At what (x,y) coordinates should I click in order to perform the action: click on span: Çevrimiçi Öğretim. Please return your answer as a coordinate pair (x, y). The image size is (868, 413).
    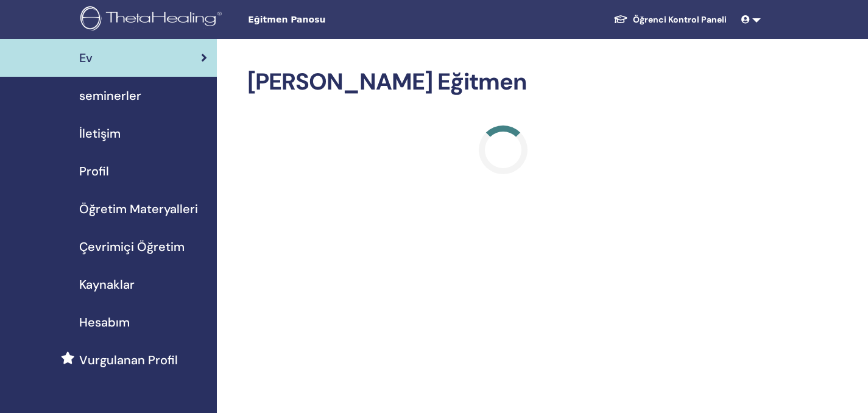
    Looking at the image, I should click on (131, 246).